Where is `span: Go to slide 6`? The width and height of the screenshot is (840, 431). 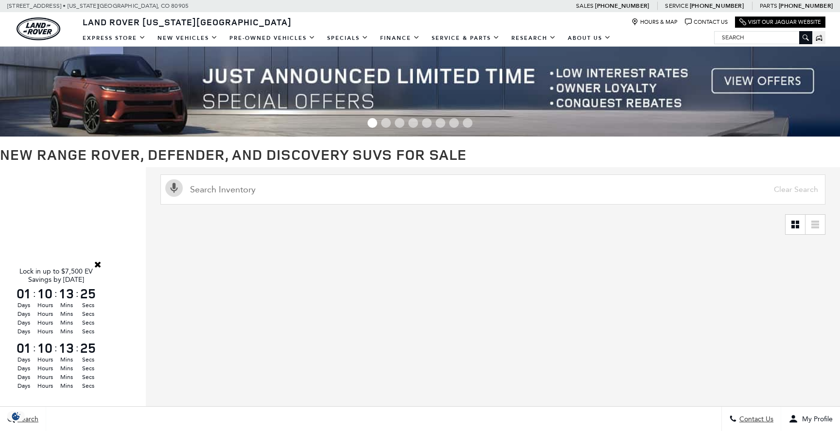
span: Go to slide 6 is located at coordinates (440, 123).